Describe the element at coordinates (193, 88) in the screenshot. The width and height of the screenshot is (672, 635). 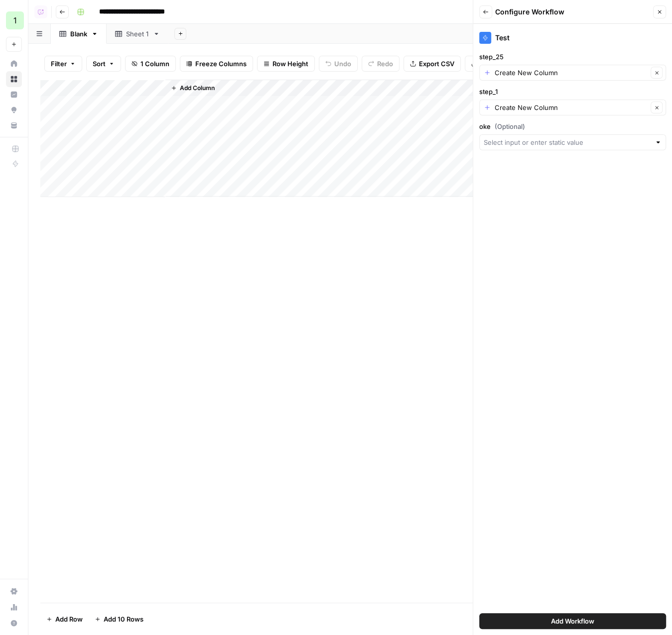
I see `button: Add Column` at that location.